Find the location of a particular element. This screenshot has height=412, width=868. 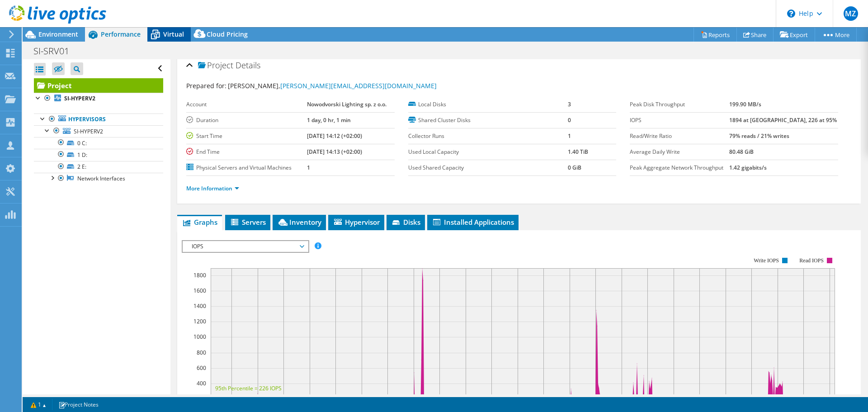

text: 1000 is located at coordinates (200, 337).